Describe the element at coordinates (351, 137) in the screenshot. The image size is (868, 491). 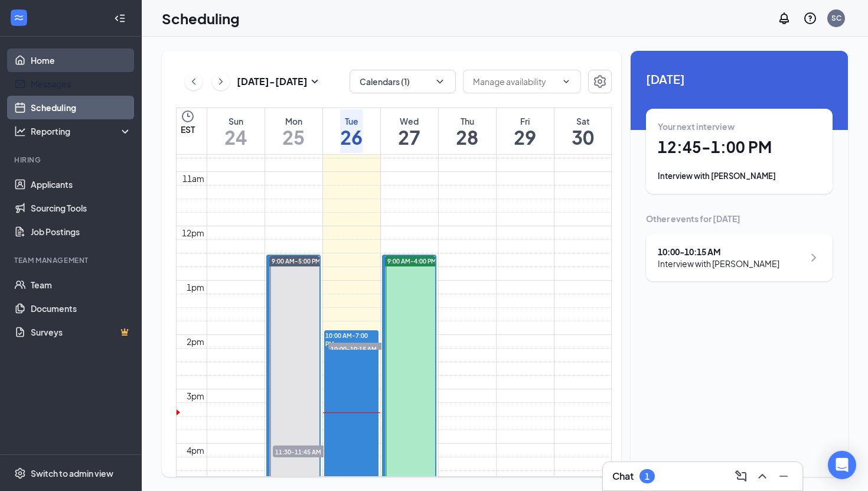
I see `h1: 26` at that location.